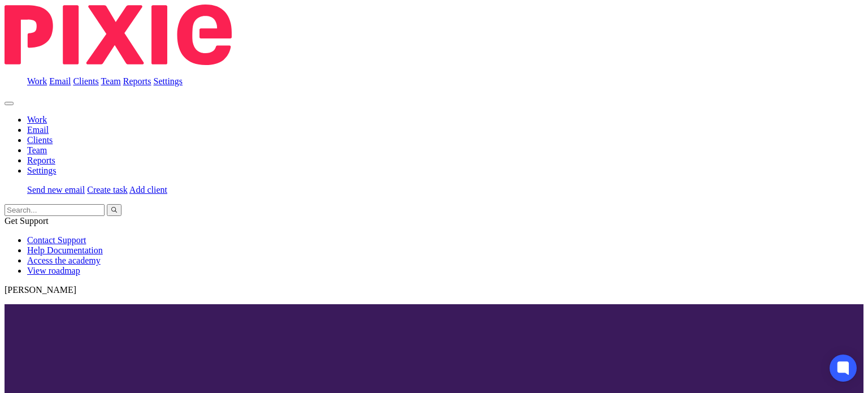 Image resolution: width=868 pixels, height=393 pixels. Describe the element at coordinates (56, 240) in the screenshot. I see `a: Contact Support` at that location.